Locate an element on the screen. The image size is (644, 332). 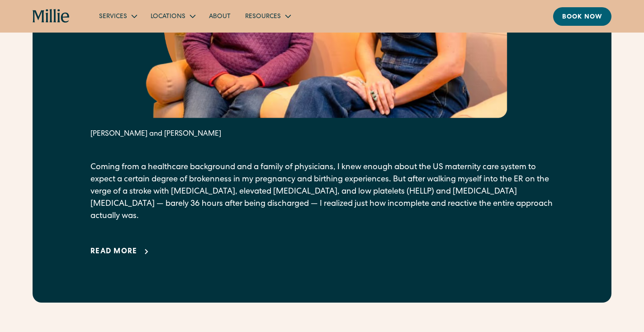
a: Read more is located at coordinates (121, 252).